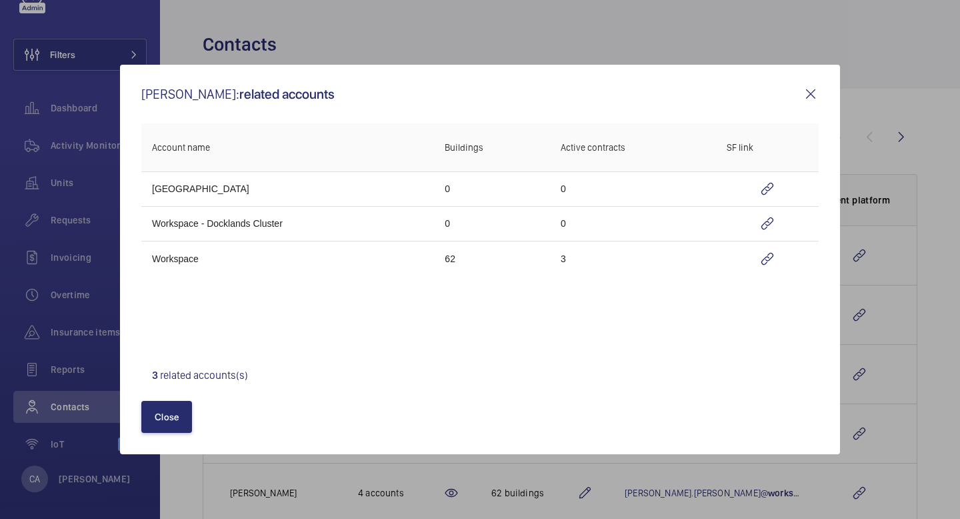 This screenshot has height=519, width=960. What do you see at coordinates (155, 375) in the screenshot?
I see `span: 3` at bounding box center [155, 375].